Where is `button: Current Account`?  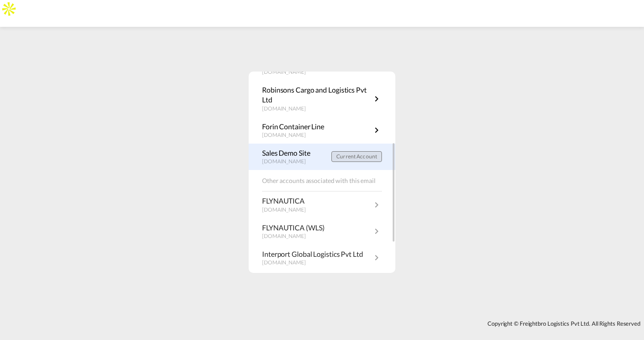 button: Current Account is located at coordinates (356, 156).